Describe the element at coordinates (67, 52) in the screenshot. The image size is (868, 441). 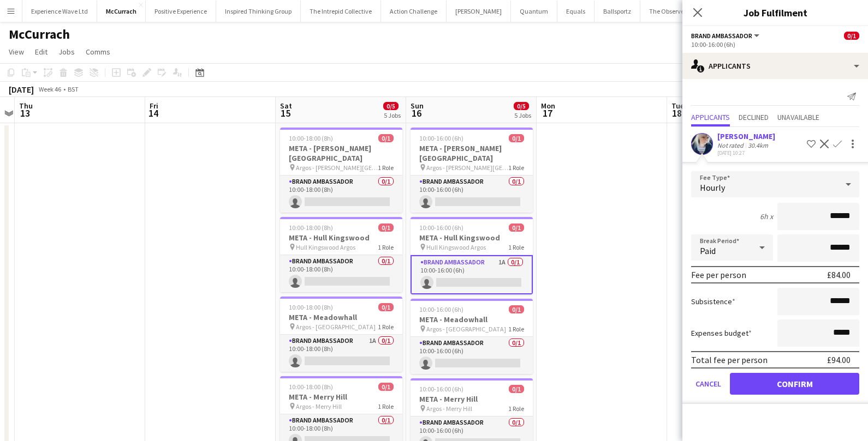
I see `span: Jobs` at that location.